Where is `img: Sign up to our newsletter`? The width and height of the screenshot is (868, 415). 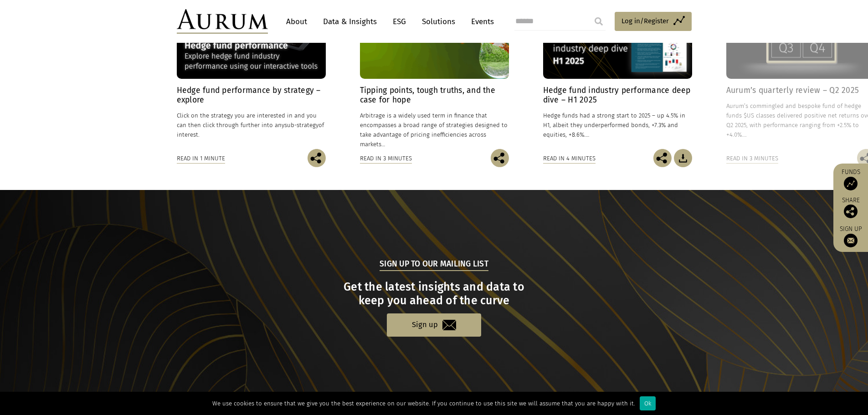 img: Sign up to our newsletter is located at coordinates (851, 240).